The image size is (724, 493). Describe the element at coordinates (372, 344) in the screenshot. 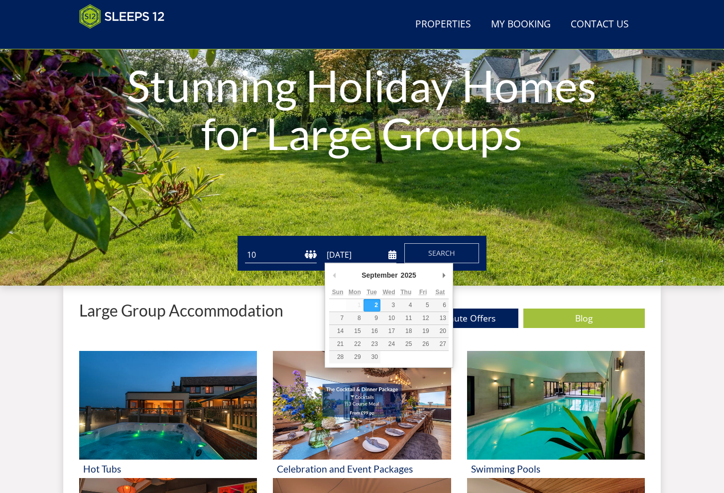

I see `button: 23` at that location.